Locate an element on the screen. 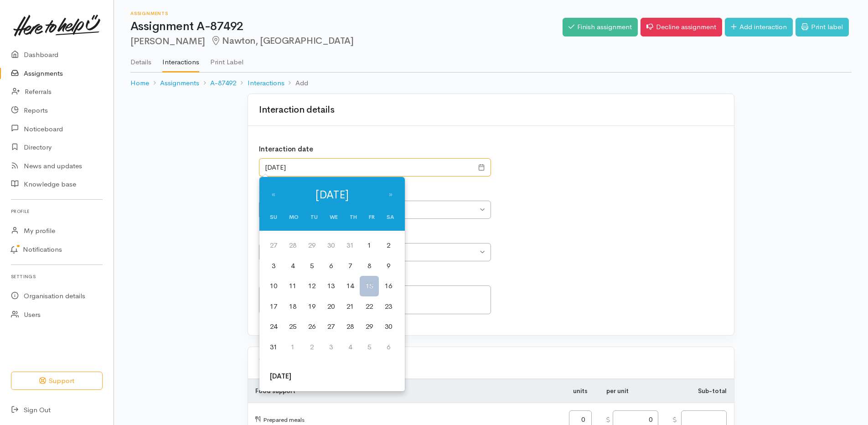  a: Details is located at coordinates (141, 59).